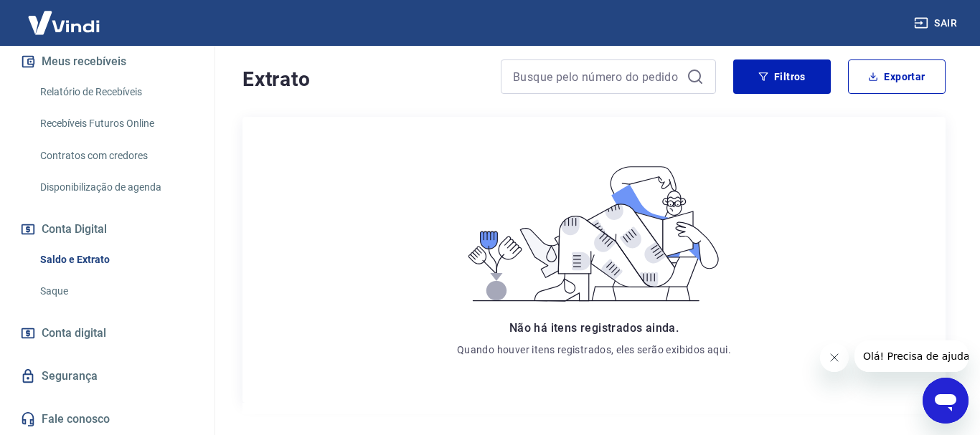 Image resolution: width=980 pixels, height=435 pixels. I want to click on a: Saldo e Extrato, so click(116, 260).